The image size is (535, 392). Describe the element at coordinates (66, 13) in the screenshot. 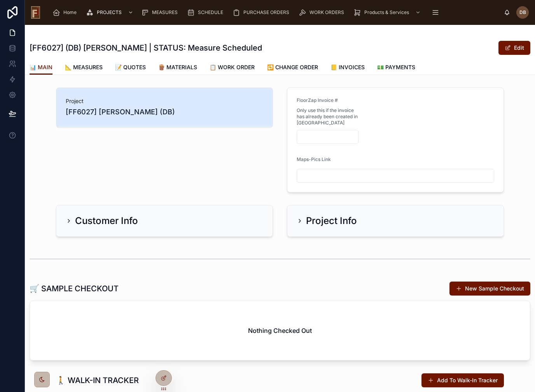

I see `a: Home` at that location.